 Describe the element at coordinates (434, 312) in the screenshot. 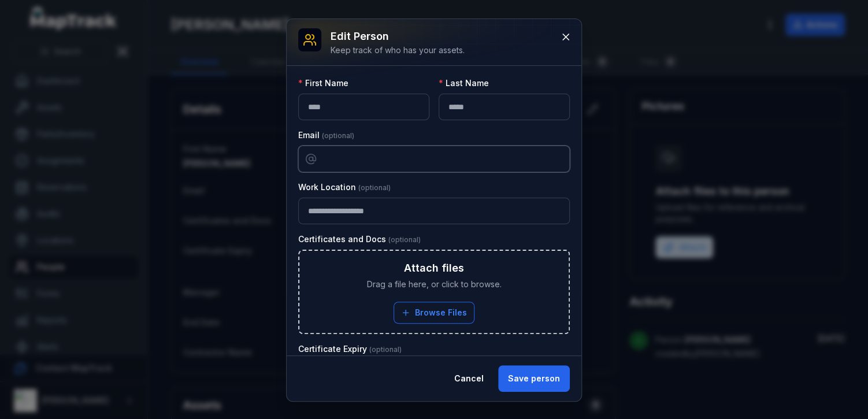

I see `button: Browse Files` at that location.